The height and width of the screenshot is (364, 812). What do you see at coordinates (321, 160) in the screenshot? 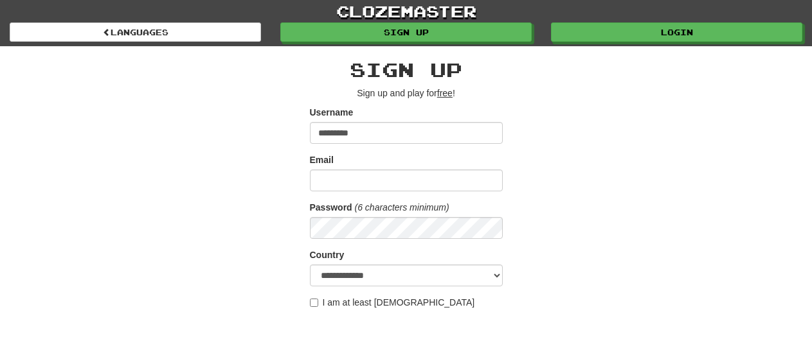
I see `label: Email` at bounding box center [321, 160].